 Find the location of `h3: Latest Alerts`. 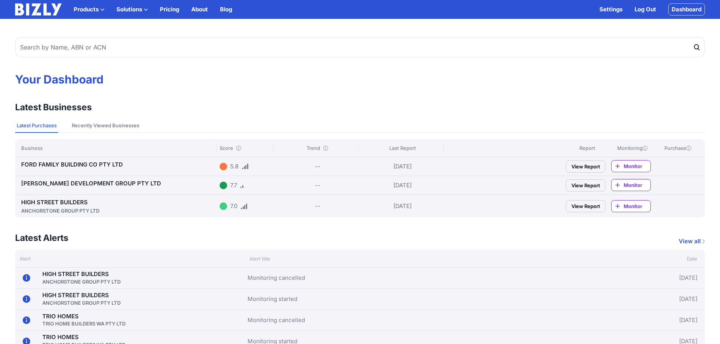

h3: Latest Alerts is located at coordinates (42, 238).